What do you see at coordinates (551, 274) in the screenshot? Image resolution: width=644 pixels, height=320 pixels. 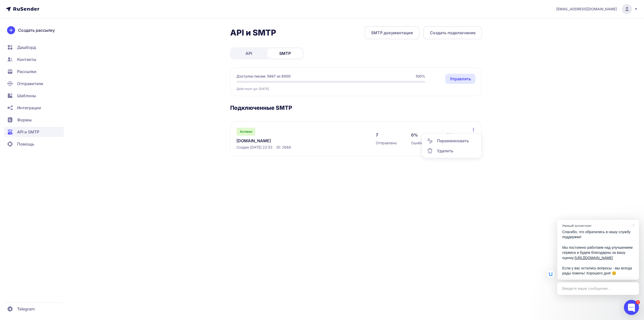 I see `img: Умный ассистент` at bounding box center [551, 274].